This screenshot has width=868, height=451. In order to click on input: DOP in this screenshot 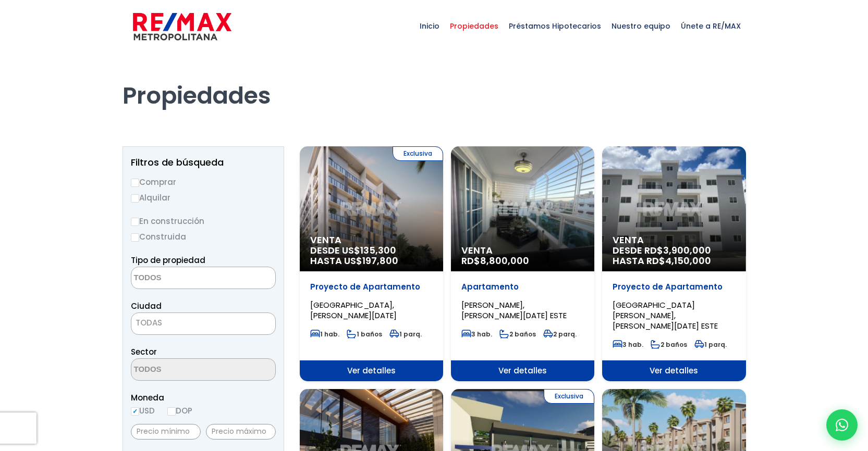, I will do `click(172, 411)`.